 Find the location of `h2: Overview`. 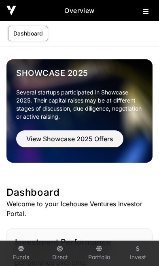

h2: Overview is located at coordinates (79, 10).